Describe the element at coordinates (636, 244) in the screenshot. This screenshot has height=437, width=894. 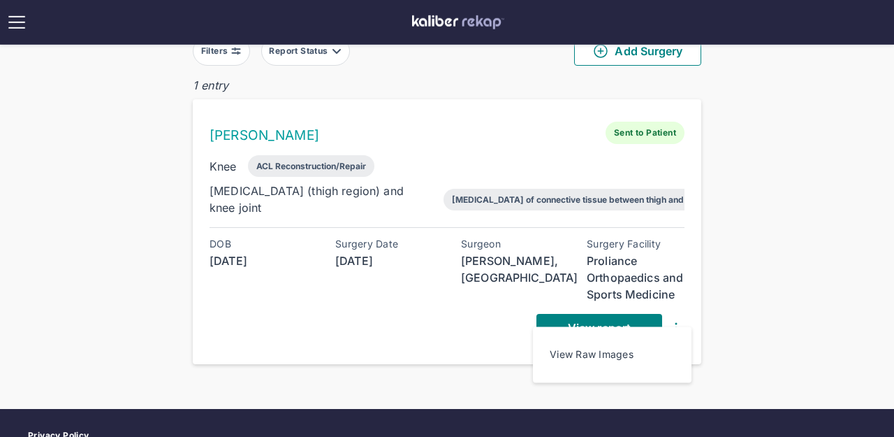
I see `div: Surgery Facility` at that location.